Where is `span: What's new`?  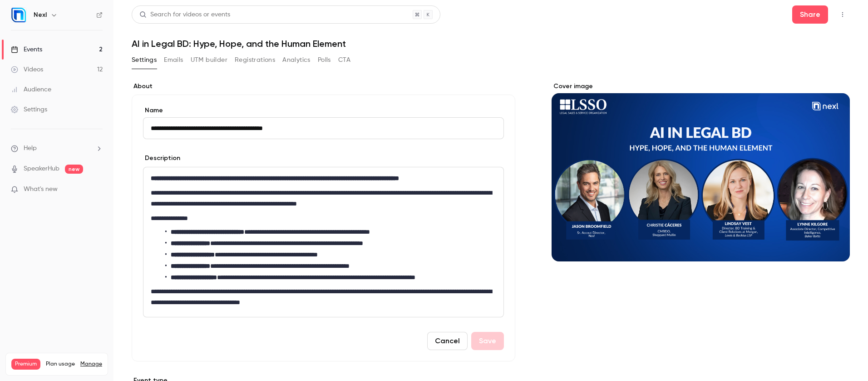 span: What's new is located at coordinates (40, 189).